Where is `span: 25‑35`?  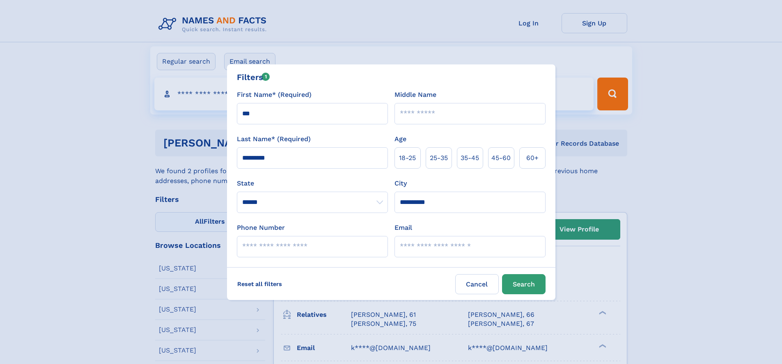
span: 25‑35 is located at coordinates (439, 158).